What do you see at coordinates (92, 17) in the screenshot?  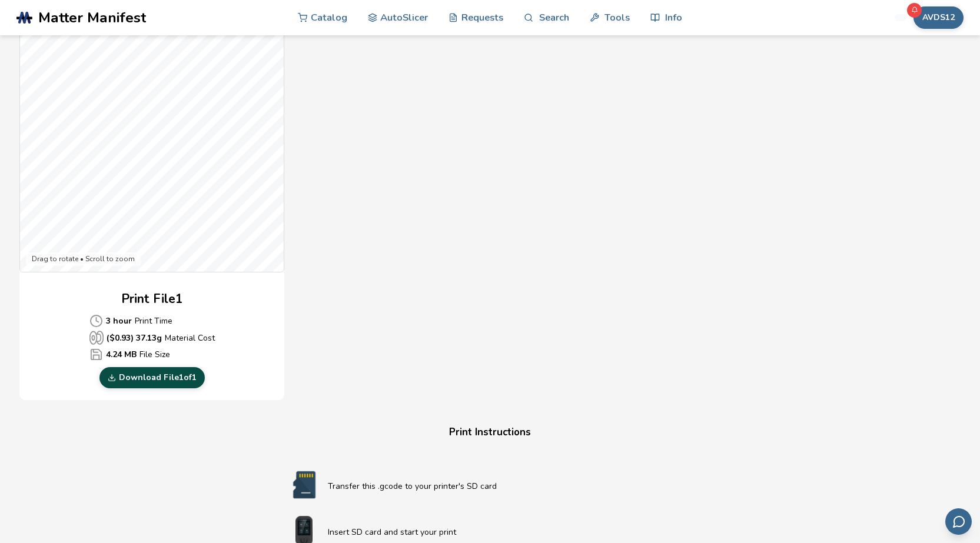 I see `span: Matter Manifest` at bounding box center [92, 17].